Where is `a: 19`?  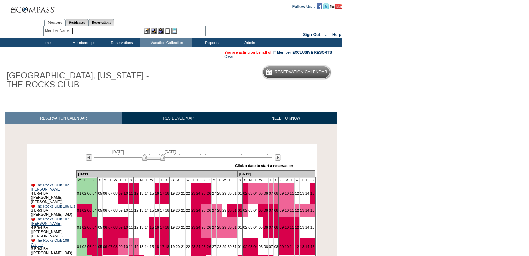 a: 19 is located at coordinates (173, 227).